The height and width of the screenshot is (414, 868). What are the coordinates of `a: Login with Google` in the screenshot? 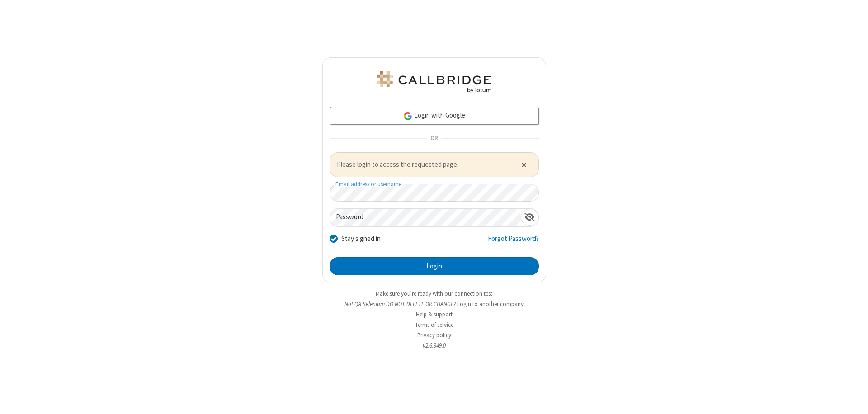 It's located at (434, 115).